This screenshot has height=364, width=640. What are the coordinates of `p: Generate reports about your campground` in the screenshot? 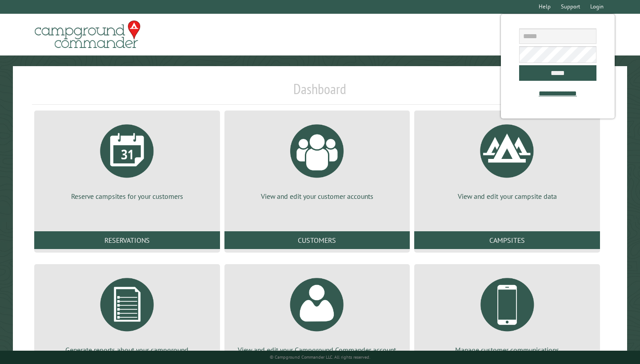 It's located at (127, 350).